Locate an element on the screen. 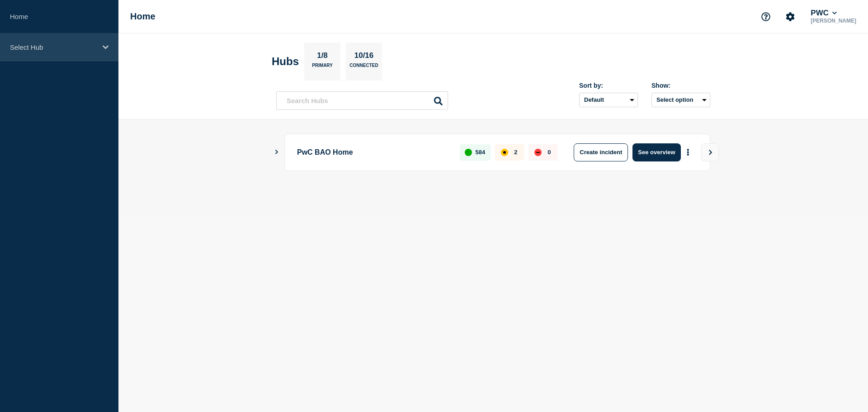 Image resolution: width=868 pixels, height=412 pixels. input: Search Hubs is located at coordinates (362, 100).